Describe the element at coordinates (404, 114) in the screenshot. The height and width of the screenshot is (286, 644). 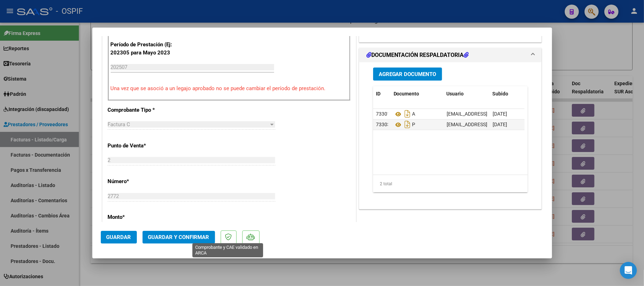
I see `span: A` at that location.